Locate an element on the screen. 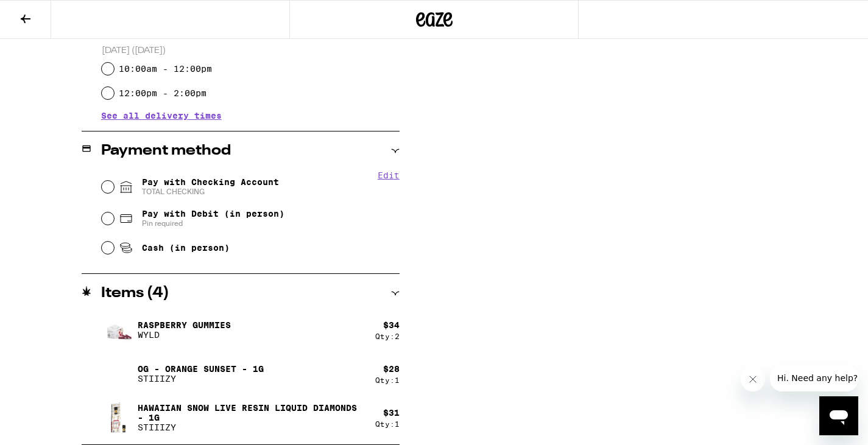 The height and width of the screenshot is (445, 868). div: $ 34 is located at coordinates (391, 325).